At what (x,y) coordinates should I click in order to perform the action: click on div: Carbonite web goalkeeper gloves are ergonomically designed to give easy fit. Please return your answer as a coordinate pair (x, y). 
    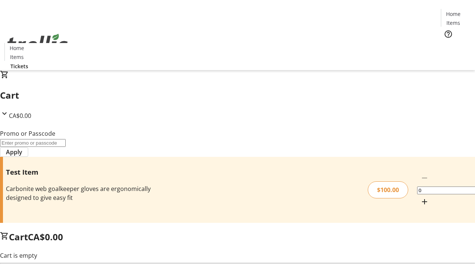
    Looking at the image, I should click on (87, 193).